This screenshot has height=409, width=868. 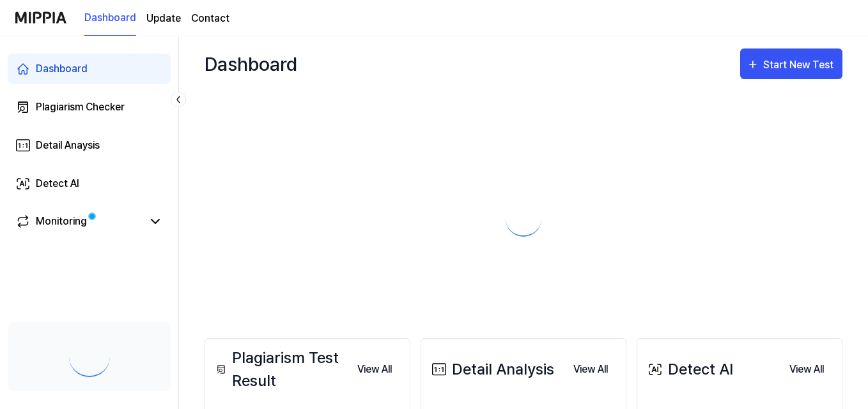 I want to click on a: Detail Anaysis, so click(x=89, y=146).